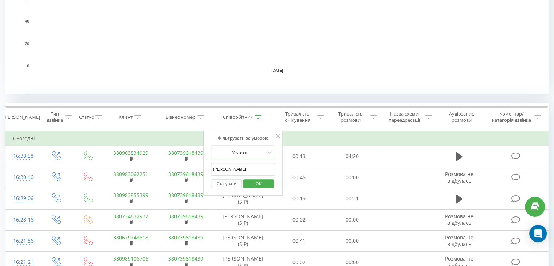  What do you see at coordinates (299, 177) in the screenshot?
I see `td: 00:45` at bounding box center [299, 177].